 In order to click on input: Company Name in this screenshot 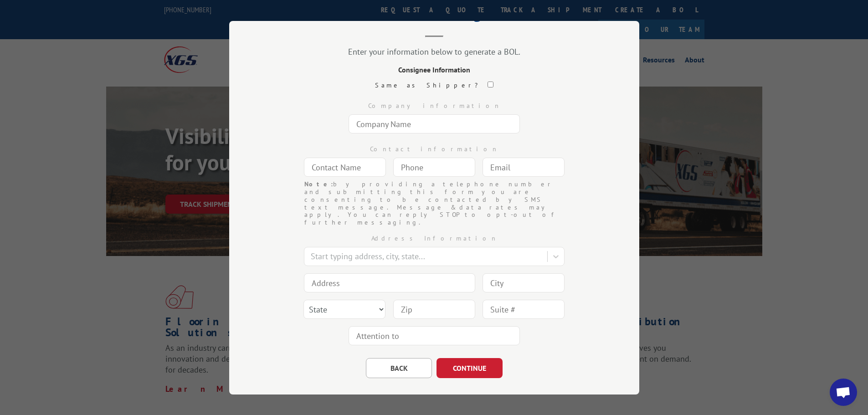, I will do `click(434, 124)`.